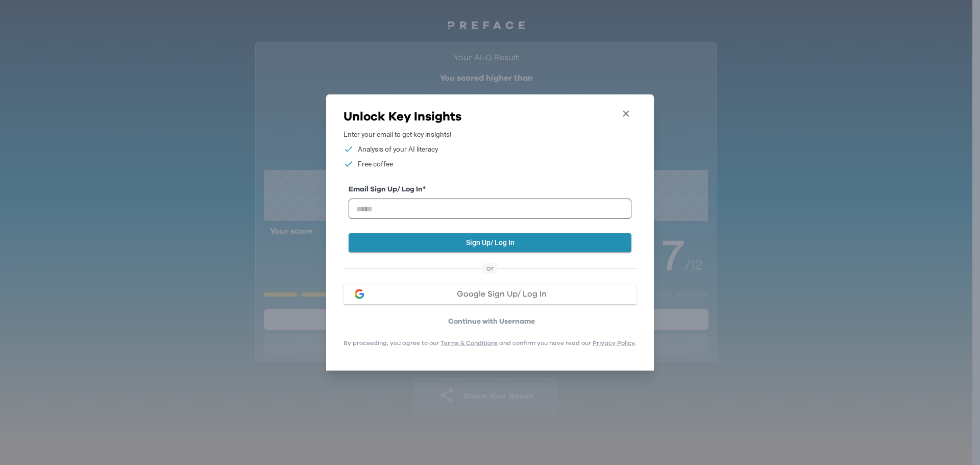  What do you see at coordinates (490, 343) in the screenshot?
I see `p: By proceeding, you agree to our and confirm you have read our .` at bounding box center [490, 343].